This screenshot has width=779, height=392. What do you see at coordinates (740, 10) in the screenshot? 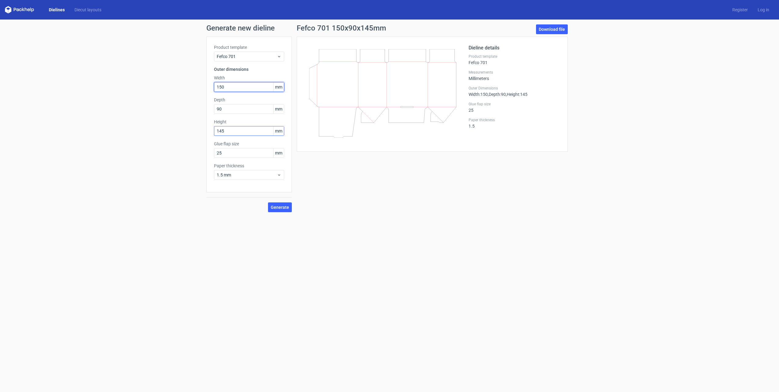
I see `a: Register` at bounding box center [740, 10].